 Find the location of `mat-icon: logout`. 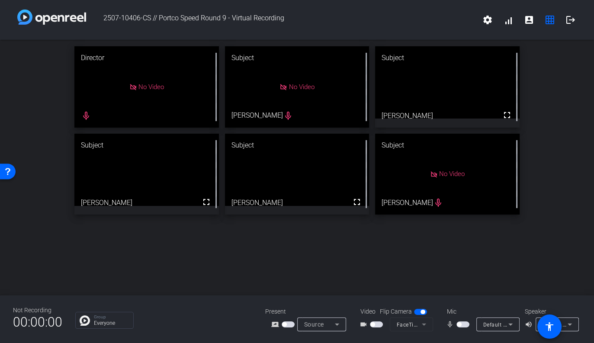

mat-icon: logout is located at coordinates (571, 20).